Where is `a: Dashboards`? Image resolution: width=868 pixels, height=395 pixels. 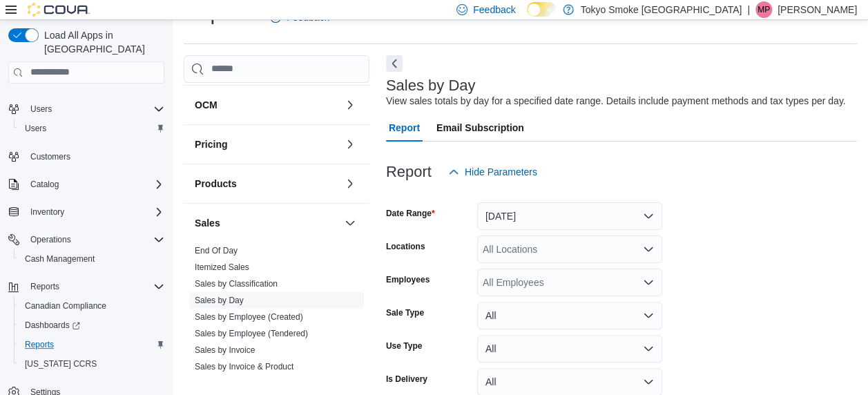
a: Dashboards is located at coordinates (52, 325).